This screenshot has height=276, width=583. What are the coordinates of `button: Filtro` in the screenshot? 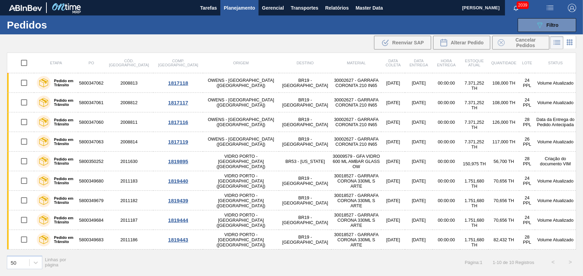 It's located at (547, 25).